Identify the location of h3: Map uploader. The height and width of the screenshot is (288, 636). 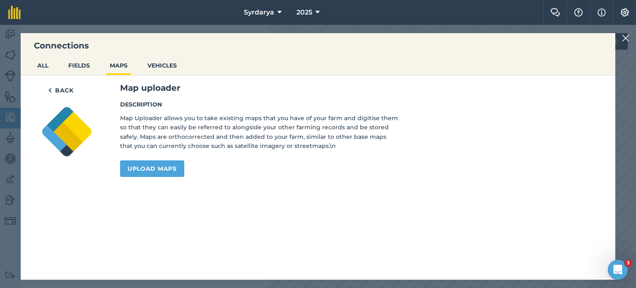
(358, 88).